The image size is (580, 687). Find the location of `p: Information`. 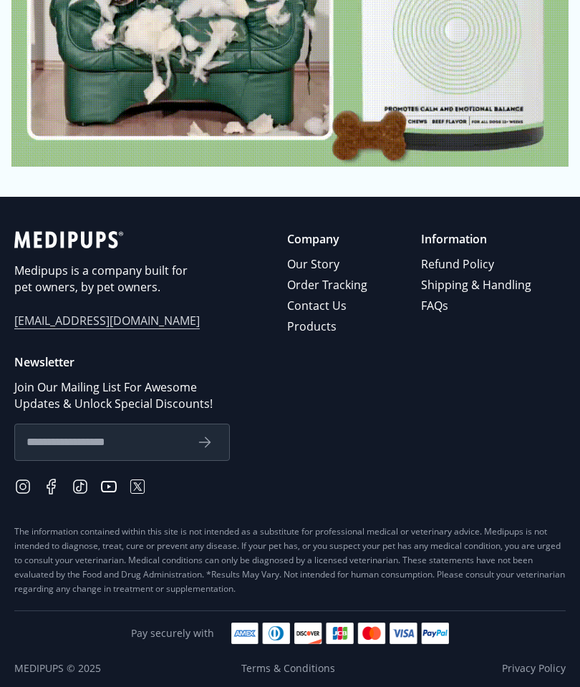

p: Information is located at coordinates (477, 239).